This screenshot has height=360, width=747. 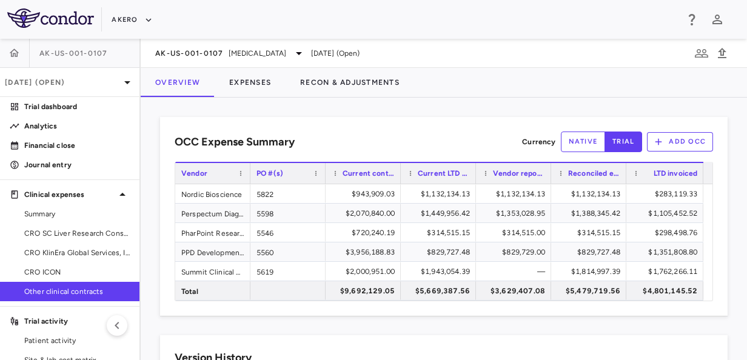 I want to click on span: CRO ICON, so click(x=77, y=272).